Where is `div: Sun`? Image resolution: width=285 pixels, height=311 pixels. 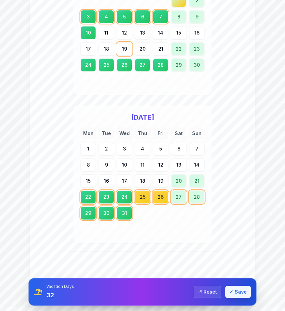 div: Sun is located at coordinates (197, 133).